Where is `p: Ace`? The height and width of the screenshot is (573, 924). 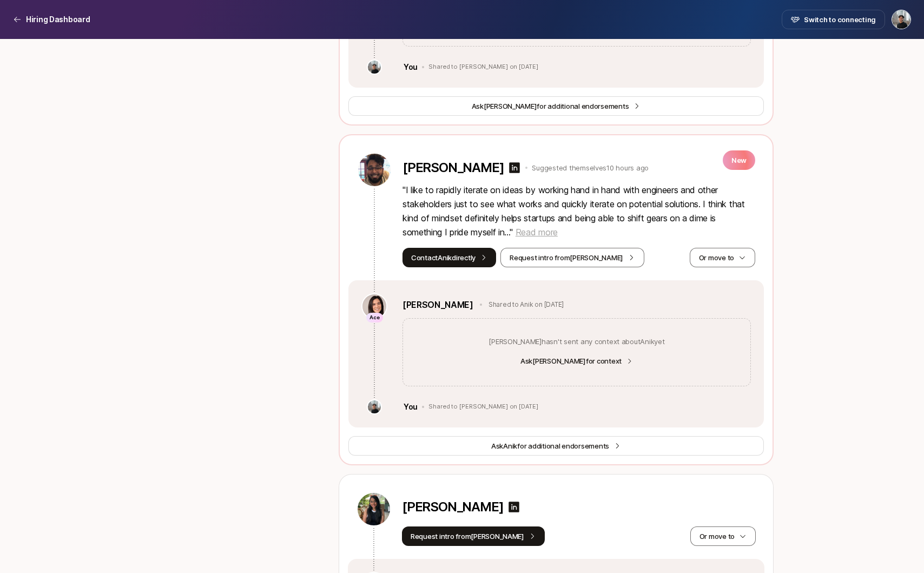 p: Ace is located at coordinates (374, 318).